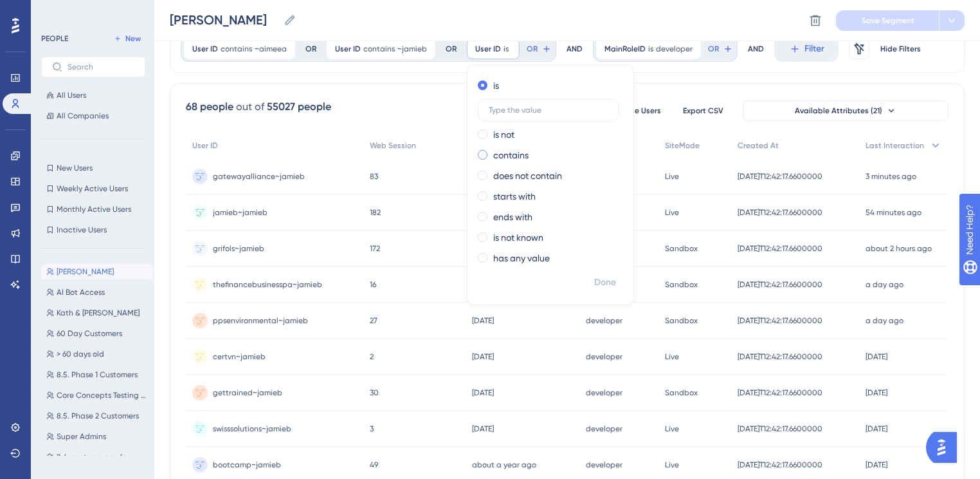 The width and height of the screenshot is (980, 479). Describe the element at coordinates (374, 320) in the screenshot. I see `span: 27` at that location.